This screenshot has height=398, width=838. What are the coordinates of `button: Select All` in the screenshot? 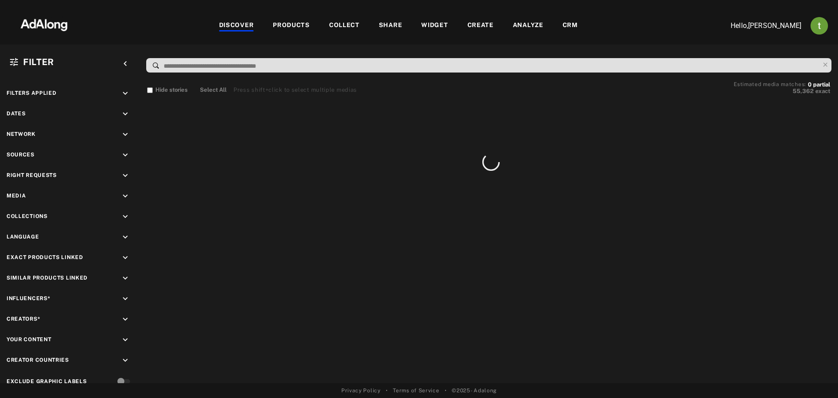 It's located at (213, 90).